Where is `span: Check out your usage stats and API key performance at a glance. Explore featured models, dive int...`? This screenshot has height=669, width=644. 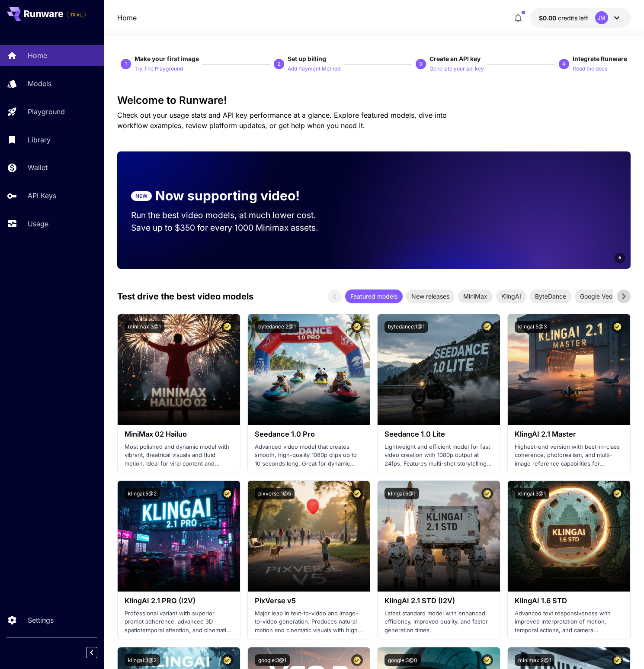
span: Check out your usage stats and API key performance at a glance. Explore featured models, dive int... is located at coordinates (282, 120).